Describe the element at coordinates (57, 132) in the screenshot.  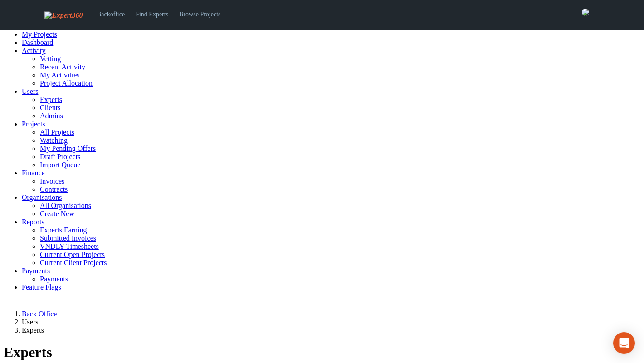
I see `a: All Projects` at that location.